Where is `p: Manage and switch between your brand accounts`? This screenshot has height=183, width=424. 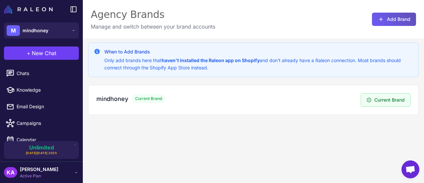
p: Manage and switch between your brand accounts is located at coordinates (153, 27).